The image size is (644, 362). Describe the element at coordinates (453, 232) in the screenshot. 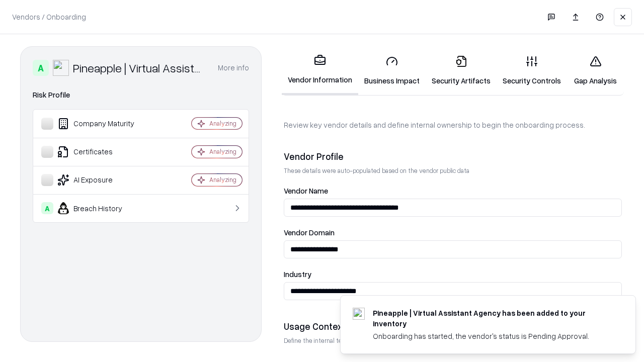

I see `label: Vendor Domain` at that location.